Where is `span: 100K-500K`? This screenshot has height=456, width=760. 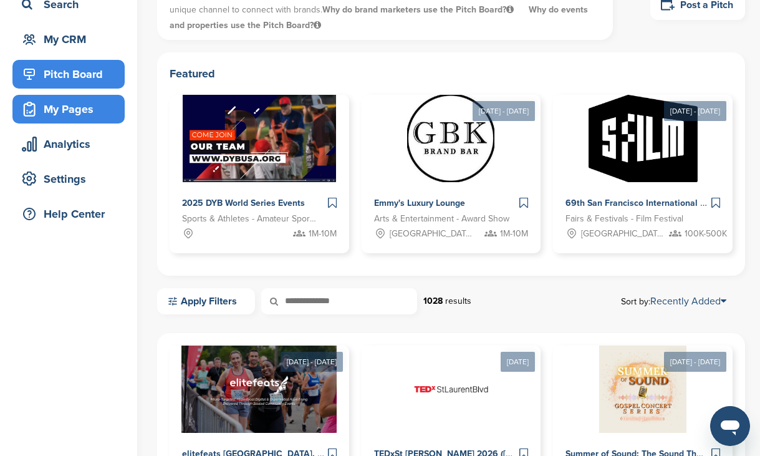 span: 100K-500K is located at coordinates (706, 234).